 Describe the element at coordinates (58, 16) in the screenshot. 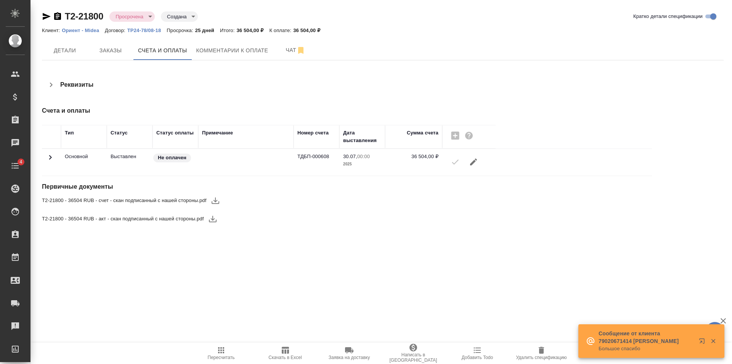

I see `button: Скопировать ссылку` at that location.